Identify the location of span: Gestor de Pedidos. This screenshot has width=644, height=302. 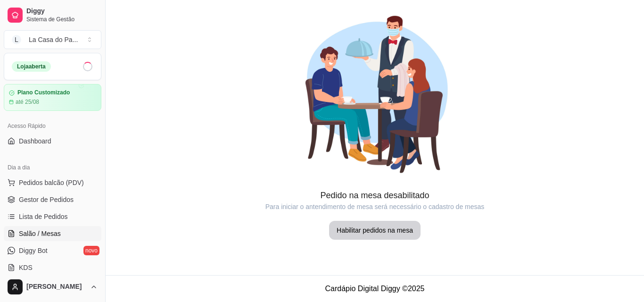
(46, 199).